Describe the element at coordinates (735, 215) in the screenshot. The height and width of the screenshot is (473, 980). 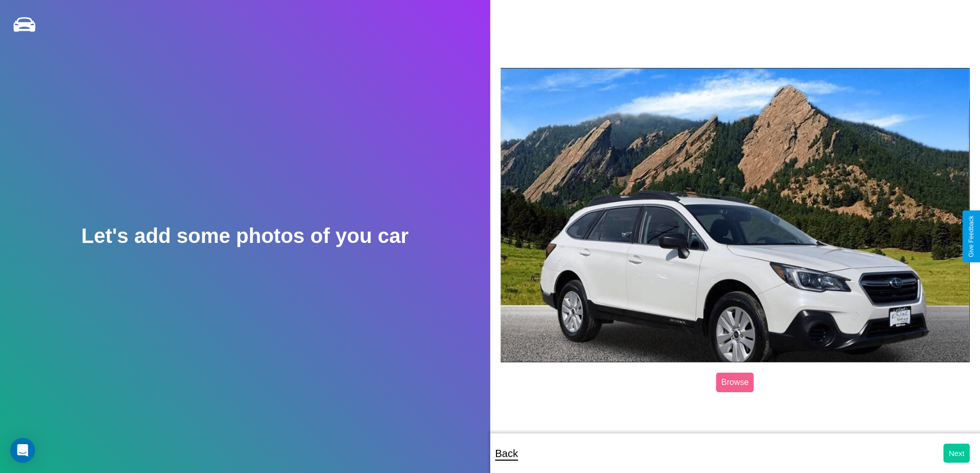
I see `img: posted` at that location.